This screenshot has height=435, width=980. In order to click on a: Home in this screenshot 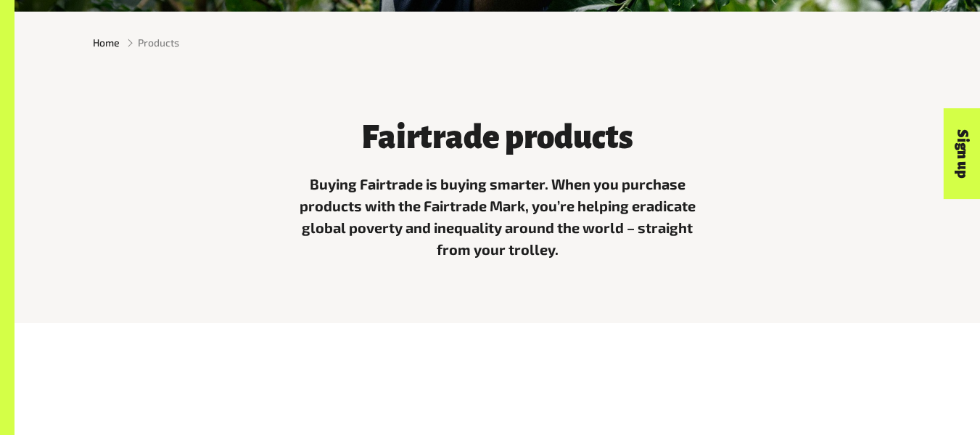, I will do `click(106, 42)`.